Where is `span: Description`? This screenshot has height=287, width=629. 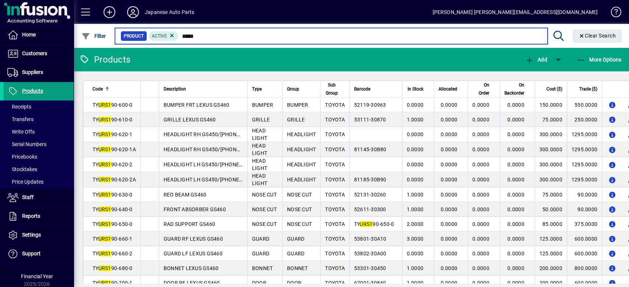
span: Description is located at coordinates (175, 89).